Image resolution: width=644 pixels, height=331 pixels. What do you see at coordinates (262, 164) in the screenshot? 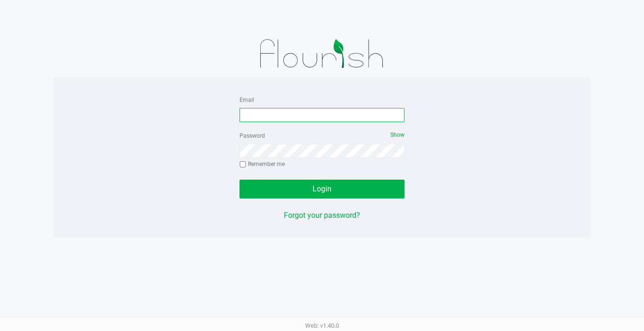
I see `label: Remember me` at bounding box center [262, 164].